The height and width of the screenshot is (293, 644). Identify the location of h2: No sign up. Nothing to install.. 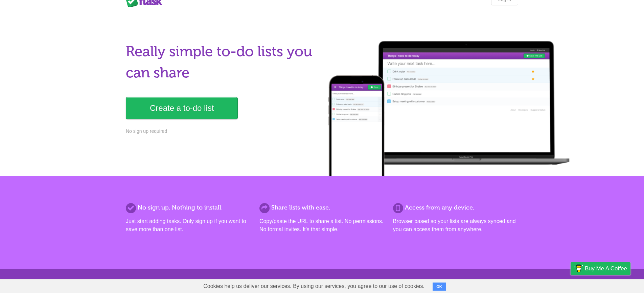
(188, 208).